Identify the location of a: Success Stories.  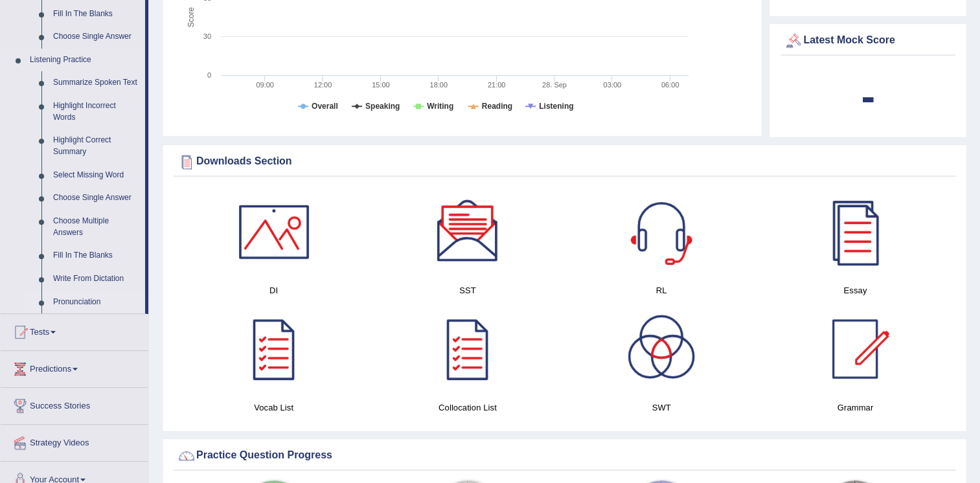
(75, 404).